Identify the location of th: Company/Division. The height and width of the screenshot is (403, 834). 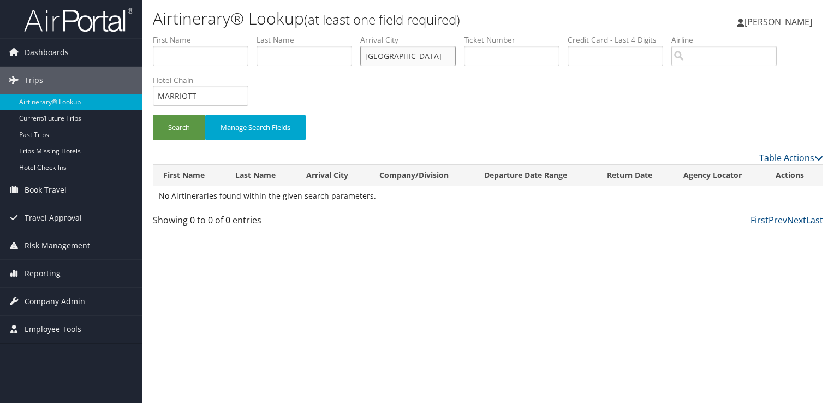
(422, 175).